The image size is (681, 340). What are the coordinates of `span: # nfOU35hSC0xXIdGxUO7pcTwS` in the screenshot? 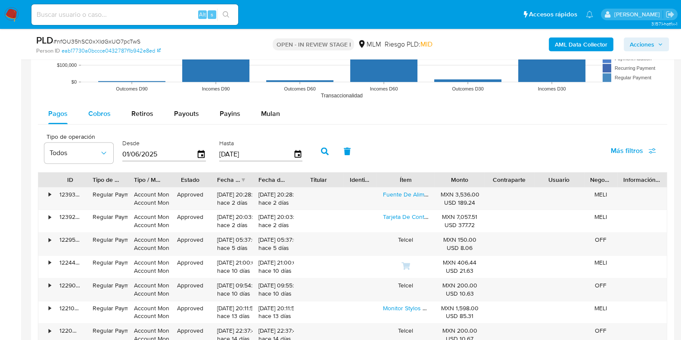 It's located at (97, 41).